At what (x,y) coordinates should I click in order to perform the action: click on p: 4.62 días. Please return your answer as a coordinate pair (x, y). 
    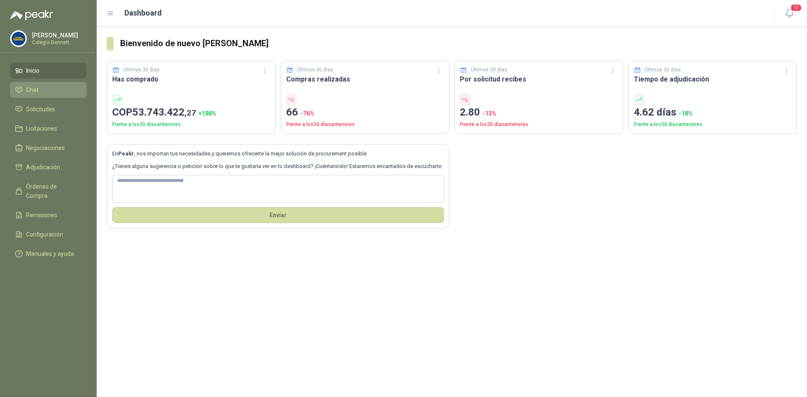
    Looking at the image, I should click on (712, 113).